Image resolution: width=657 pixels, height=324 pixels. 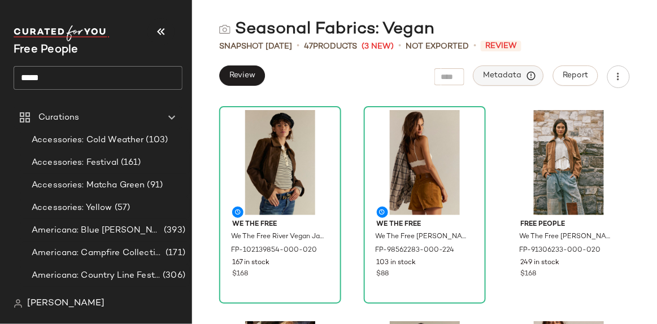 I want to click on span: 249 in stock, so click(x=540, y=263).